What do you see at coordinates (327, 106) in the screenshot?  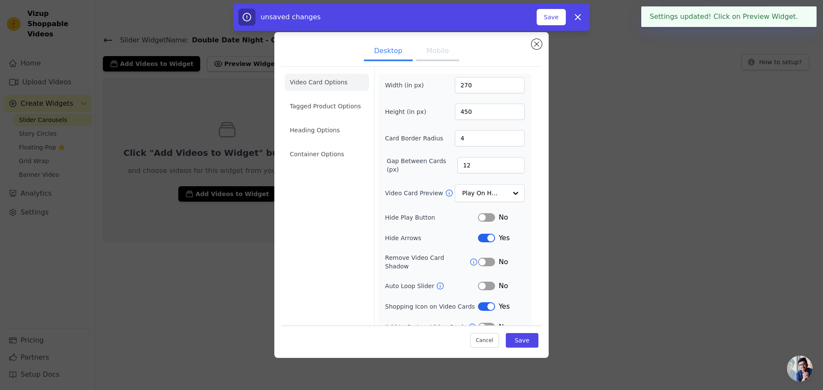 I see `li: Tagged Product Options` at bounding box center [327, 106].